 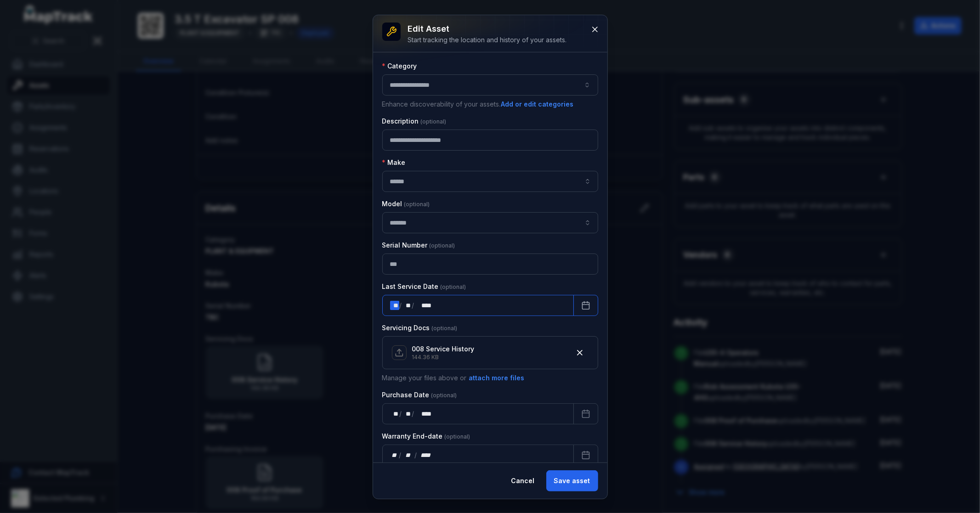 I want to click on input: asset-edit:cf[09246113-4bcc-4687-b44f-db17154807e5]-label, so click(x=490, y=182).